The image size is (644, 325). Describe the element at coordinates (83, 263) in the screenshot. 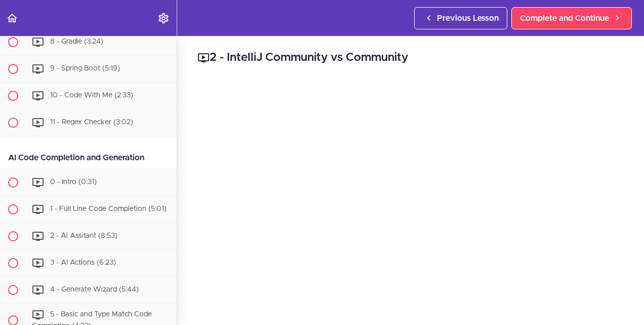

I see `span: 3 - AI Actions (6:23)` at that location.